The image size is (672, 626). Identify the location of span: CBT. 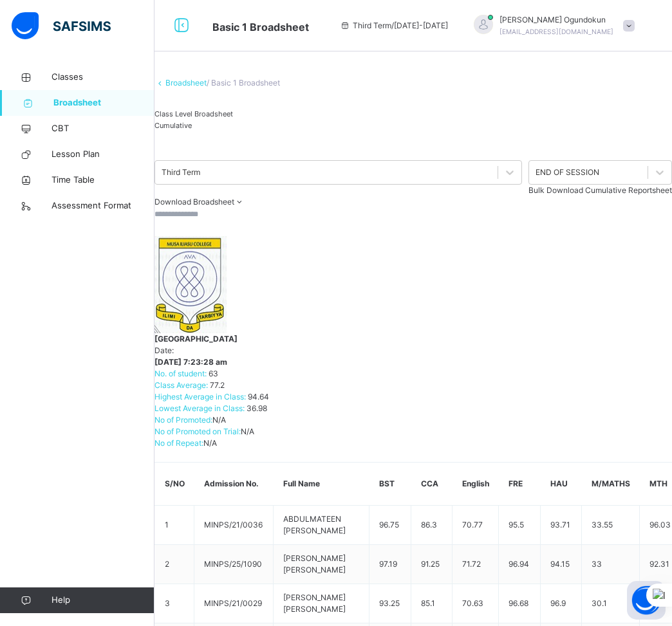
(103, 129).